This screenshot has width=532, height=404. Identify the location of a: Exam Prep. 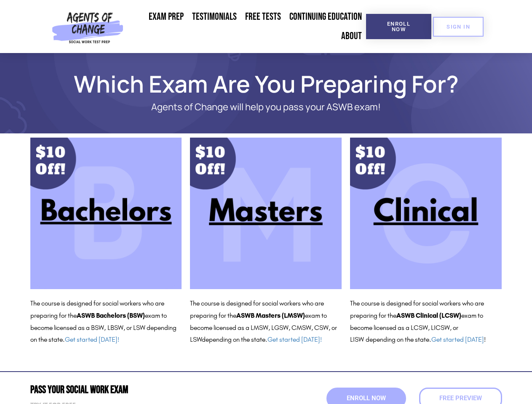
(166, 17).